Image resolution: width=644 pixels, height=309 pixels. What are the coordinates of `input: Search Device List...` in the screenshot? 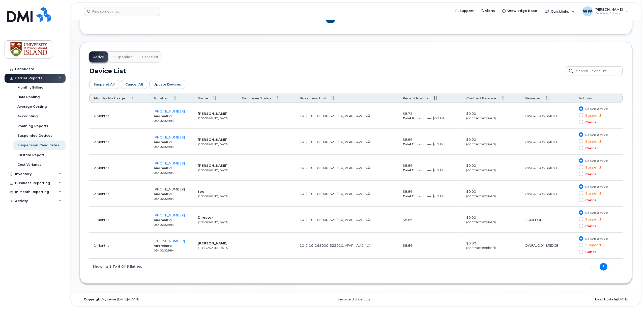 It's located at (594, 71).